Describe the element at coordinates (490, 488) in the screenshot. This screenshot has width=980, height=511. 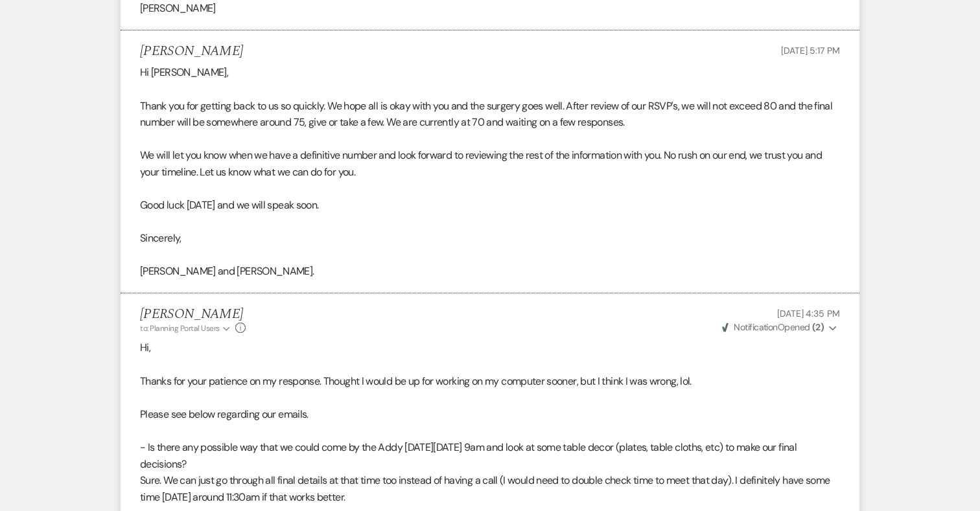
I see `p: Sure. We can just go through all final details at that time too instead of having a call (I would...` at that location.